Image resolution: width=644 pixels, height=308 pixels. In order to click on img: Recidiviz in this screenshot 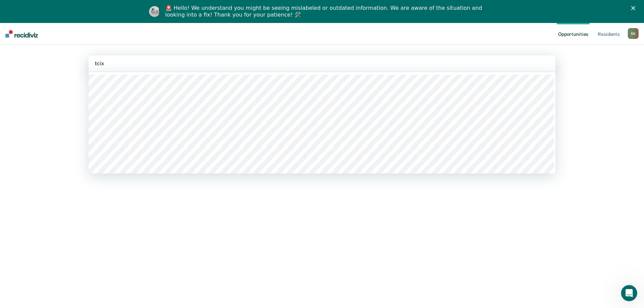, I will do `click(22, 34)`.